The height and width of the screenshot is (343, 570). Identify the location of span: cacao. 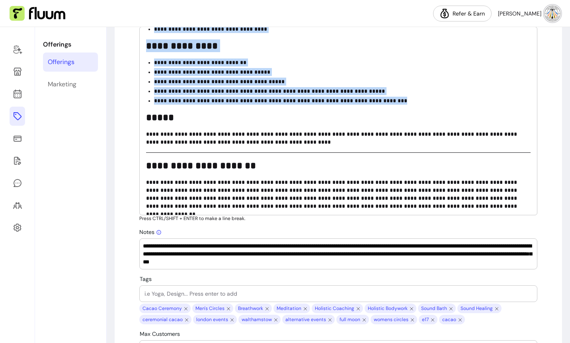
(449, 320).